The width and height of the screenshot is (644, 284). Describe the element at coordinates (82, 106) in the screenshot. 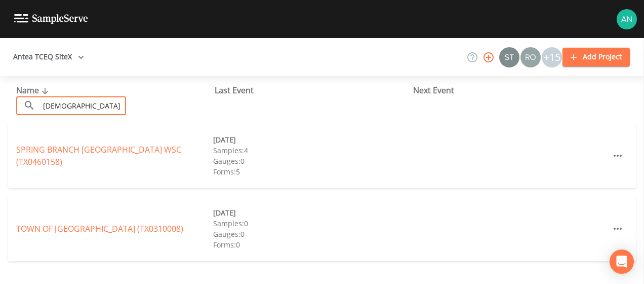

I see `input: Search Projects` at that location.